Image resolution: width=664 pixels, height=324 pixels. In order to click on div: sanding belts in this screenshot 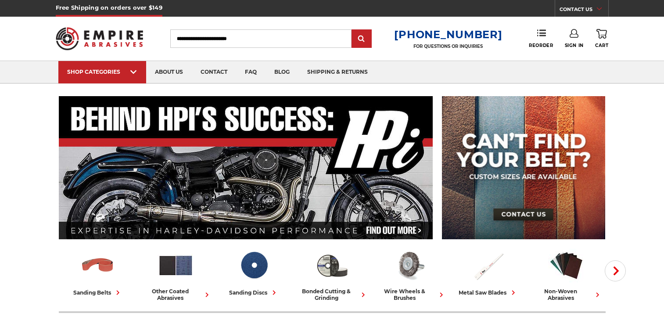, I will do `click(98, 292)`.